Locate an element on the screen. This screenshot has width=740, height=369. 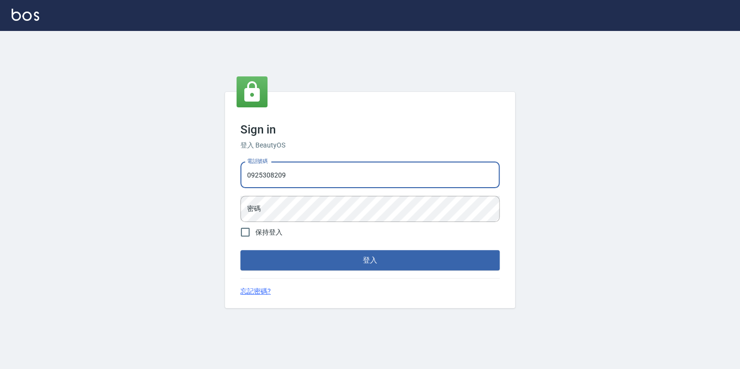
span: 保持登入 is located at coordinates (269, 232).